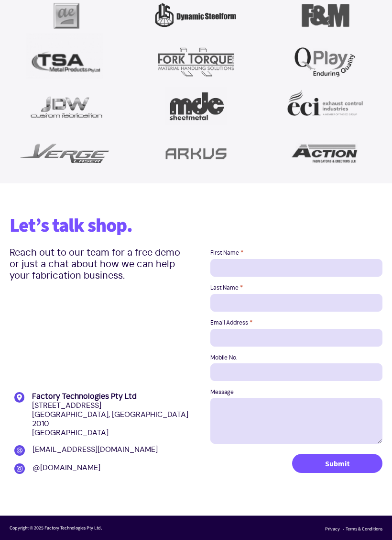 The width and height of the screenshot is (392, 540). What do you see at coordinates (310, 488) in the screenshot?
I see `div: Chat Widget` at bounding box center [310, 488].